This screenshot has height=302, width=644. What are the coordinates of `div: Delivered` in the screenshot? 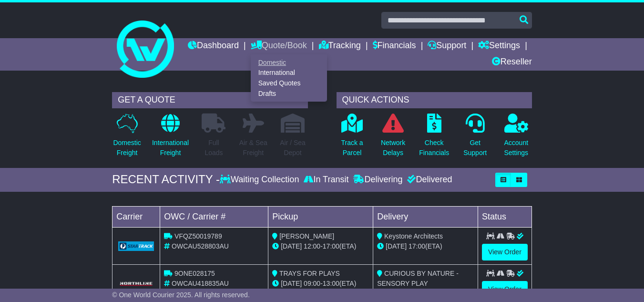 It's located at (427, 180).